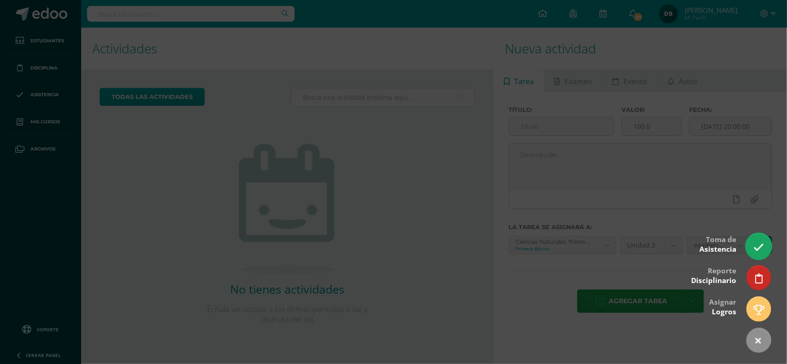 The image size is (787, 364). I want to click on div: Toma de, so click(717, 244).